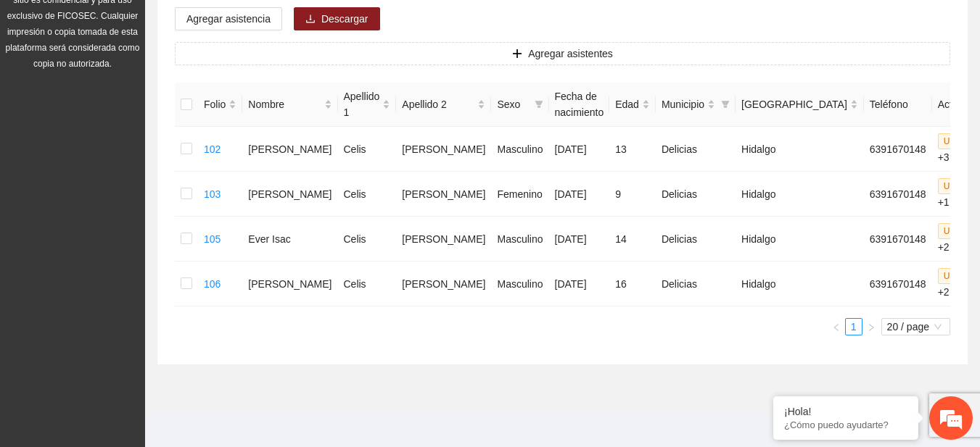 This screenshot has width=980, height=447. What do you see at coordinates (871, 327) in the screenshot?
I see `li: Next Page` at bounding box center [871, 327].